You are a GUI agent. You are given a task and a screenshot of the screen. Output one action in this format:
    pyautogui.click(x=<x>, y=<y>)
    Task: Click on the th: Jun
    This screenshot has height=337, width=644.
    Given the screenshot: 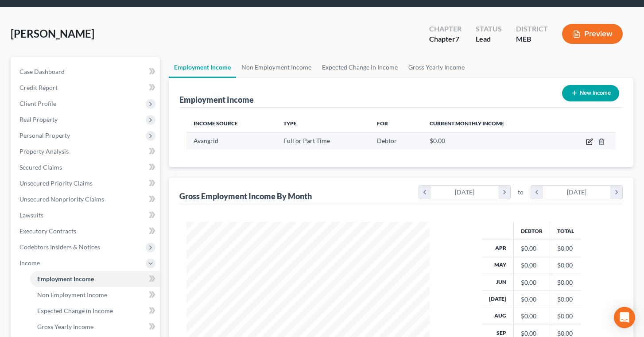 What is the action you would take?
    pyautogui.click(x=498, y=282)
    